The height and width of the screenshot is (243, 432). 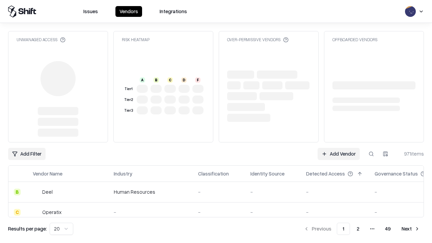 I want to click on div: Unmanaged Access, so click(x=41, y=40).